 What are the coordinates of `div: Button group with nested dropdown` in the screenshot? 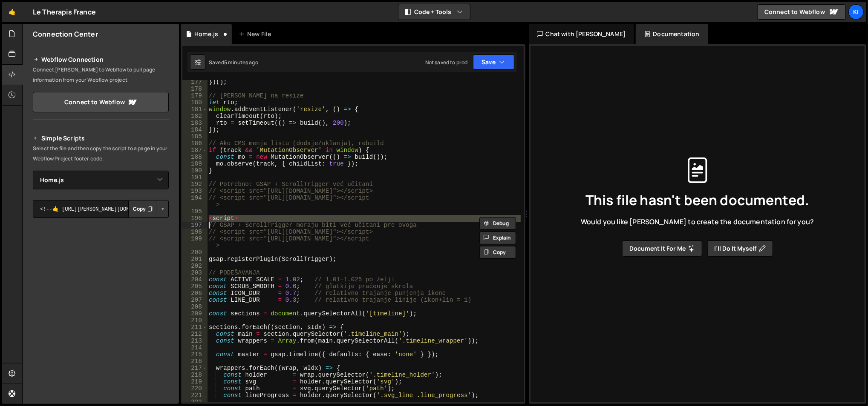 It's located at (149, 209).